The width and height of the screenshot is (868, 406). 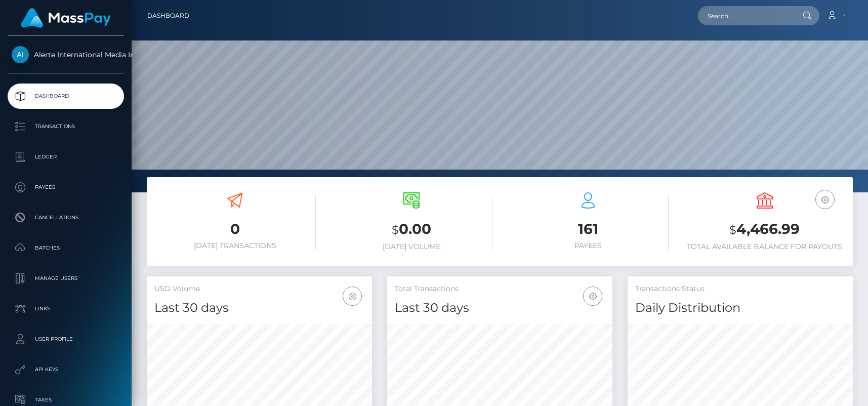 I want to click on h5: Total Transactions, so click(x=499, y=289).